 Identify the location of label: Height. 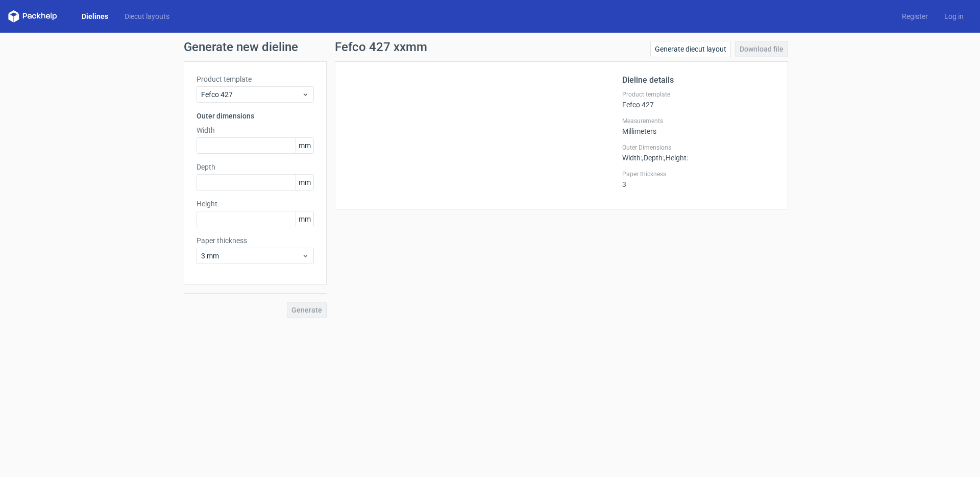
(255, 203).